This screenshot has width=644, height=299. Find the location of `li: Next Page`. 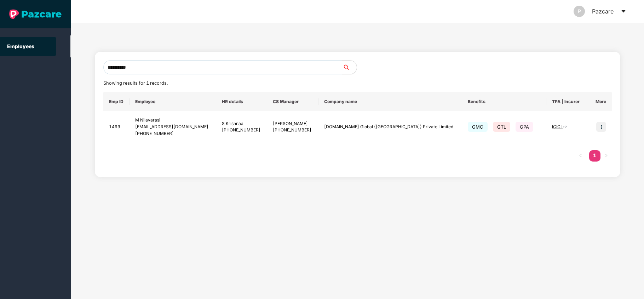

li: Next Page is located at coordinates (606, 156).